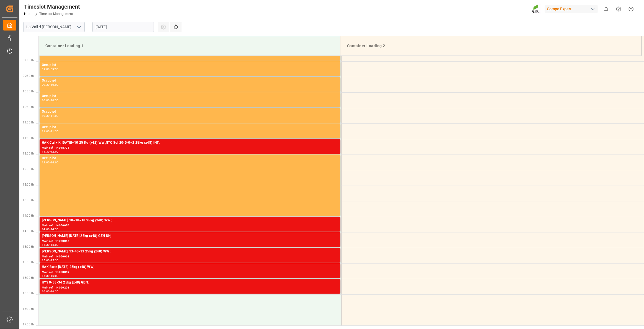  I want to click on div: Main ref : 14050203, so click(190, 287).